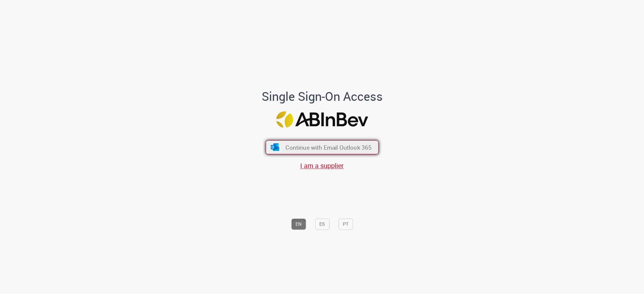 The width and height of the screenshot is (644, 294). What do you see at coordinates (322, 224) in the screenshot?
I see `button: ES` at bounding box center [322, 224].